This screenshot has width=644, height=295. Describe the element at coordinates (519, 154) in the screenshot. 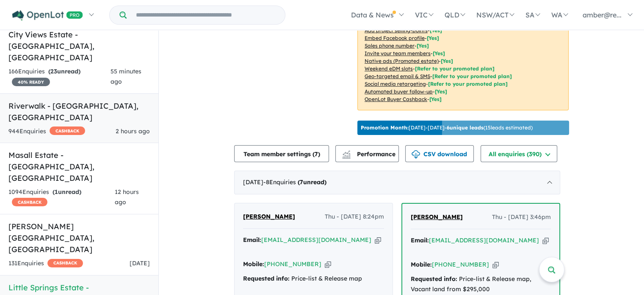

I see `button: All enquiries (390)` at that location.